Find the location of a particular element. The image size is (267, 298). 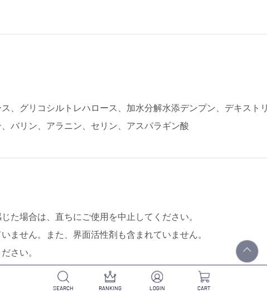

a: LOGIN is located at coordinates (157, 281).